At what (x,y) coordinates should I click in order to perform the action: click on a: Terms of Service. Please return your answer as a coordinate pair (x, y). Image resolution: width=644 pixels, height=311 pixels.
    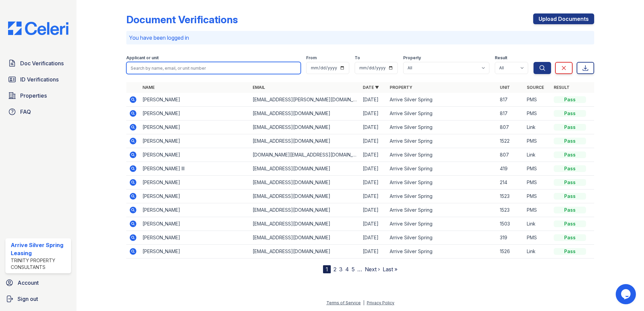
    Looking at the image, I should click on (344, 303).